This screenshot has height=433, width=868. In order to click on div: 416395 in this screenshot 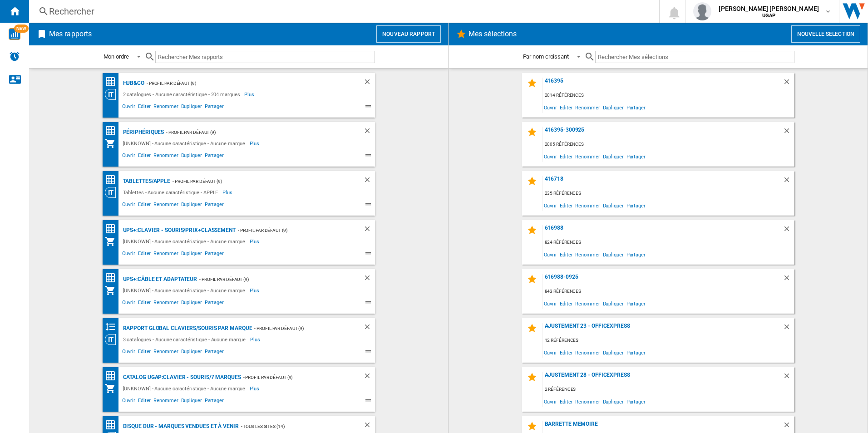, I will do `click(663, 84)`.